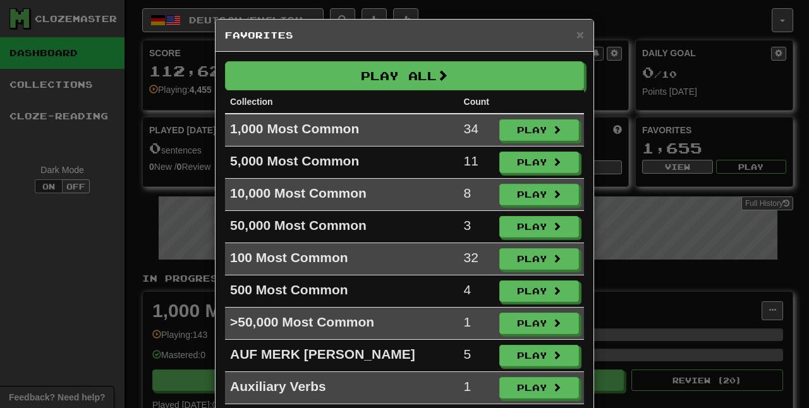  Describe the element at coordinates (476, 162) in the screenshot. I see `td: 11` at that location.